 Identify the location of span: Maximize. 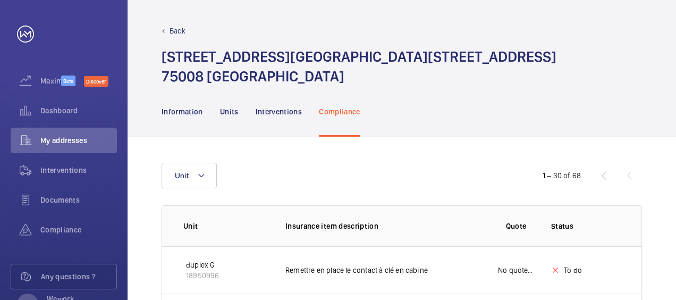
(50, 81).